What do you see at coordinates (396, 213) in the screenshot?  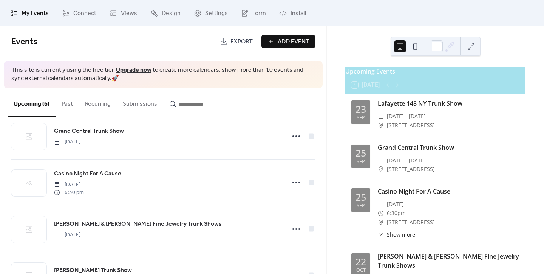 I see `span: 6:30pm` at bounding box center [396, 213].